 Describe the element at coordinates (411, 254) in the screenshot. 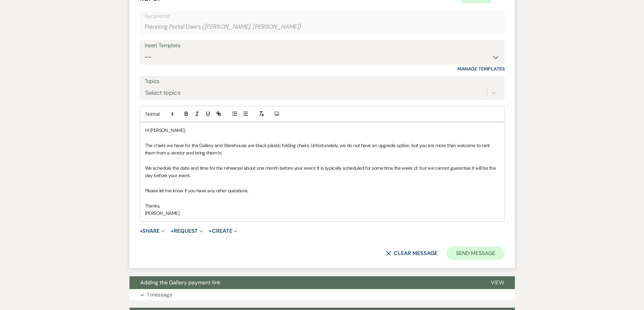

I see `button: Clear message` at that location.